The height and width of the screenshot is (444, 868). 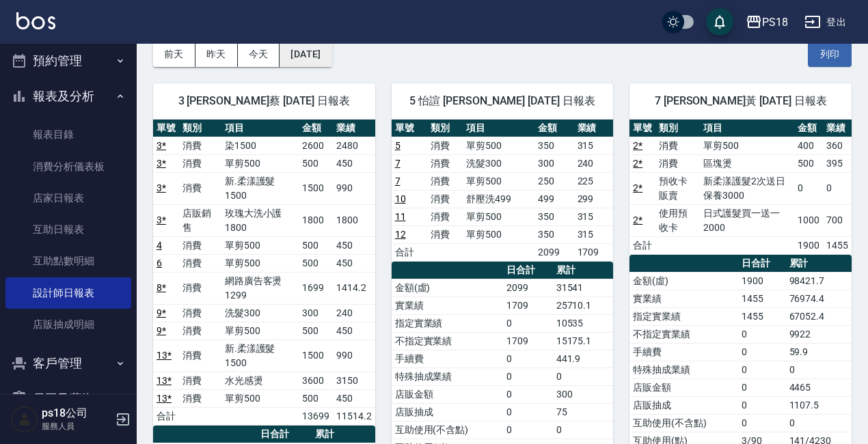 I want to click on td: 不指定實業績, so click(x=684, y=334).